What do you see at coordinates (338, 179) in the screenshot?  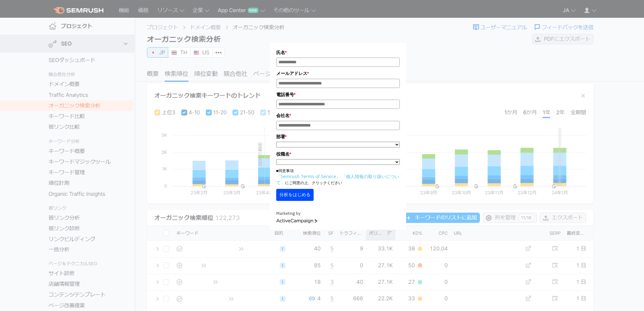 I see `a: 「個人情報の取り扱いについて」` at bounding box center [338, 179].